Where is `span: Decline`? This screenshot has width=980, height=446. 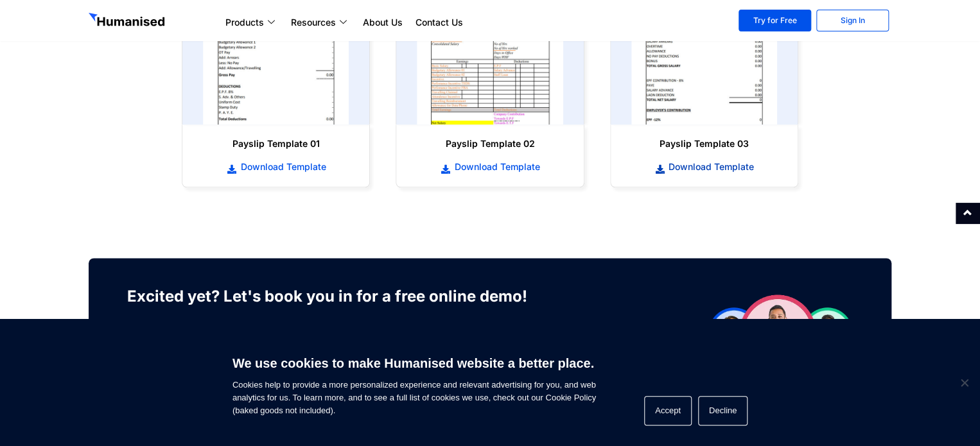
span: Decline is located at coordinates (964, 383).